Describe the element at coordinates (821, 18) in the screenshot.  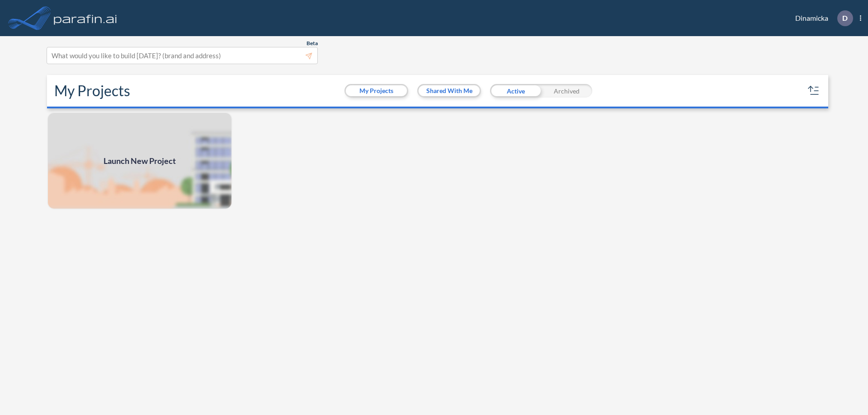
I see `div: Dinamicka` at that location.